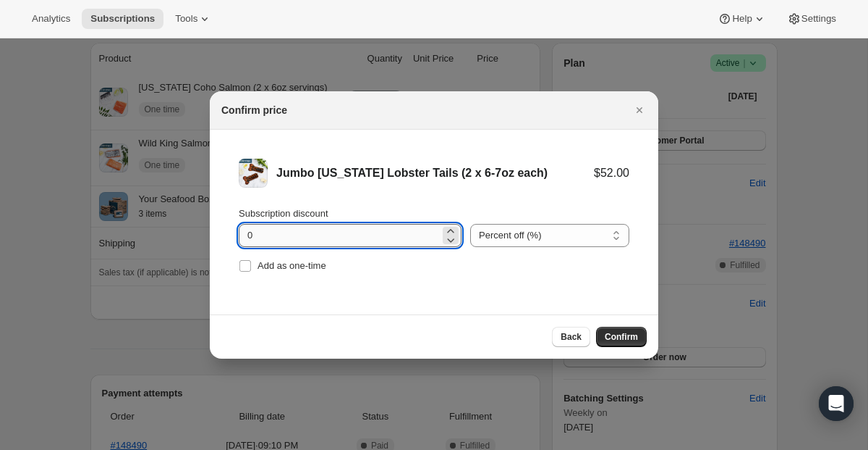 This screenshot has width=868, height=450. I want to click on span: Subscription discount, so click(284, 213).